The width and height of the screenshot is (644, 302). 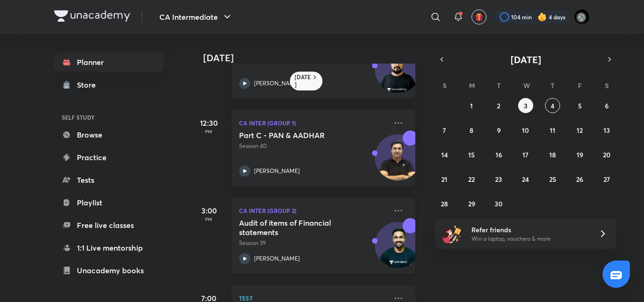 What do you see at coordinates (499, 155) in the screenshot?
I see `abbr: September 16, 2025` at bounding box center [499, 155].